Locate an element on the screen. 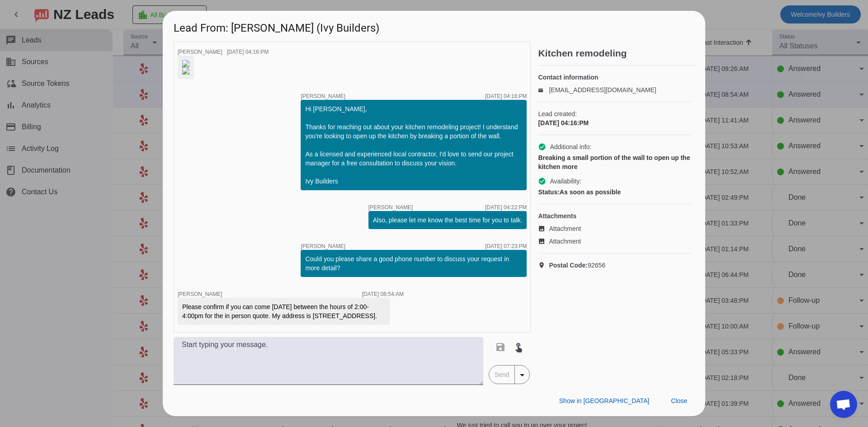  mat-icon: email is located at coordinates (544, 90).